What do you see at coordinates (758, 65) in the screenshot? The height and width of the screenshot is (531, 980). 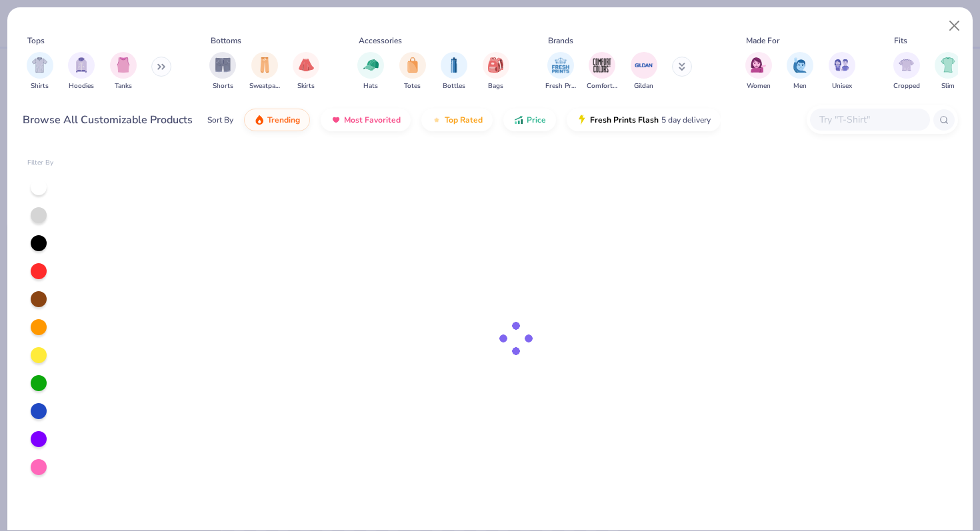 I see `img: Women Image` at bounding box center [758, 65].